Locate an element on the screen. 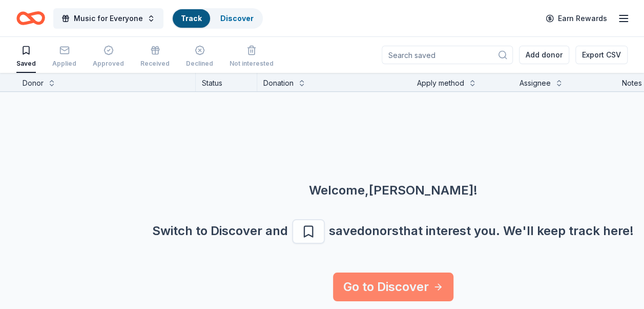  div: Donor is located at coordinates (33, 83).